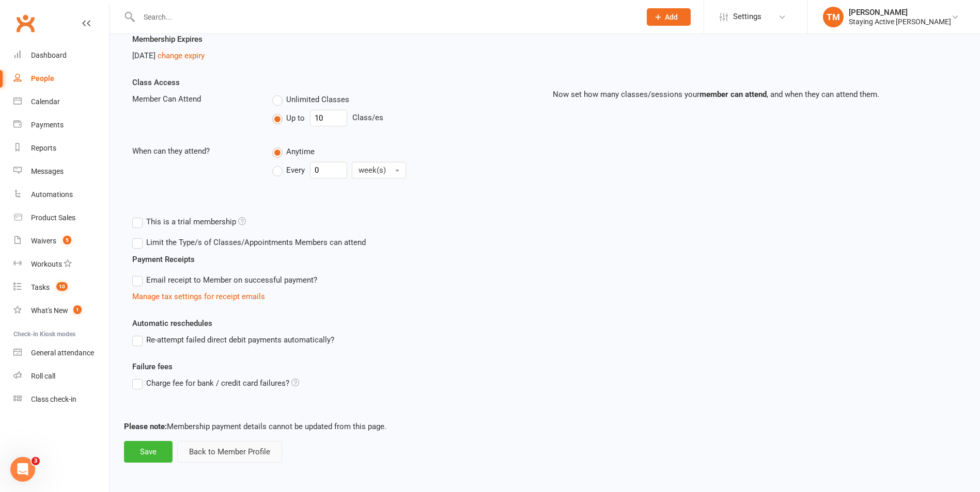 This screenshot has width=980, height=492. Describe the element at coordinates (46, 102) in the screenshot. I see `div: Calendar` at that location.